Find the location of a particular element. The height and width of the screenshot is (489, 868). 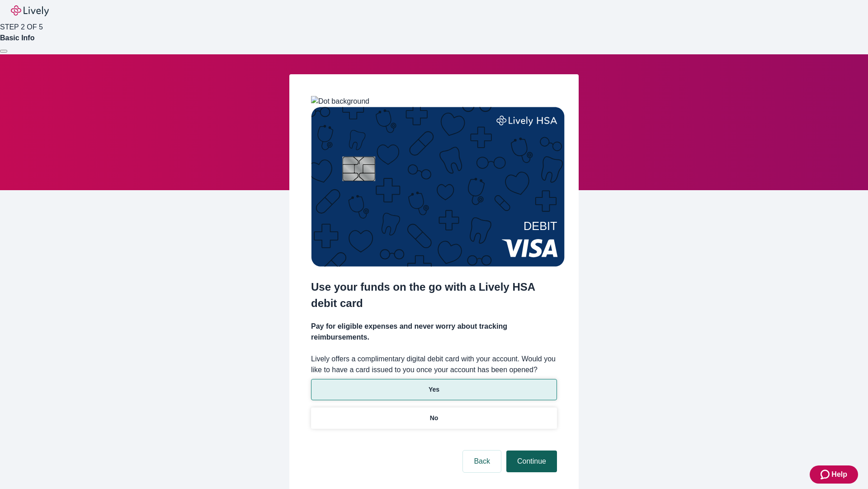

img: Debit card is located at coordinates (437, 186).